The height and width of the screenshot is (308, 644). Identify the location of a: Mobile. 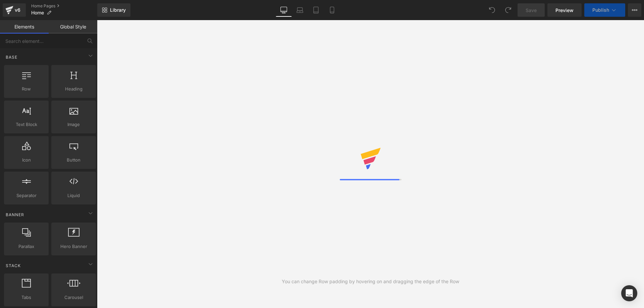
(332, 10).